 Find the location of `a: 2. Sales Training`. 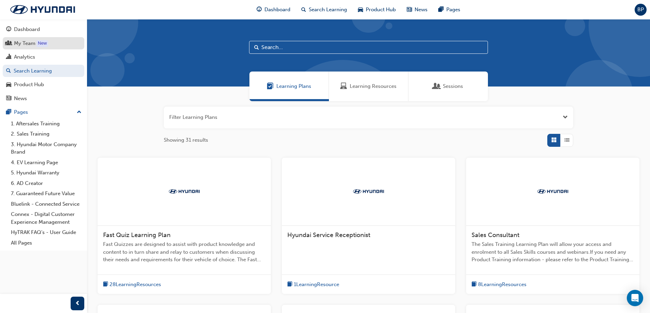

a: 2. Sales Training is located at coordinates (46, 134).